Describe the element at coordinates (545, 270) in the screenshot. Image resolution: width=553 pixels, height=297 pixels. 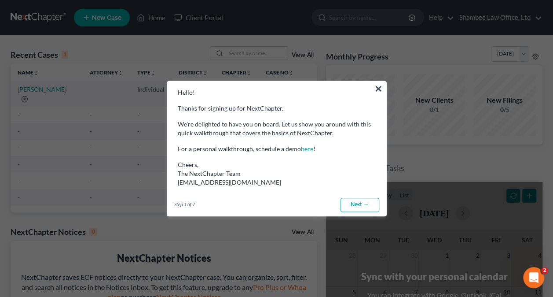
I see `span: 2` at that location.